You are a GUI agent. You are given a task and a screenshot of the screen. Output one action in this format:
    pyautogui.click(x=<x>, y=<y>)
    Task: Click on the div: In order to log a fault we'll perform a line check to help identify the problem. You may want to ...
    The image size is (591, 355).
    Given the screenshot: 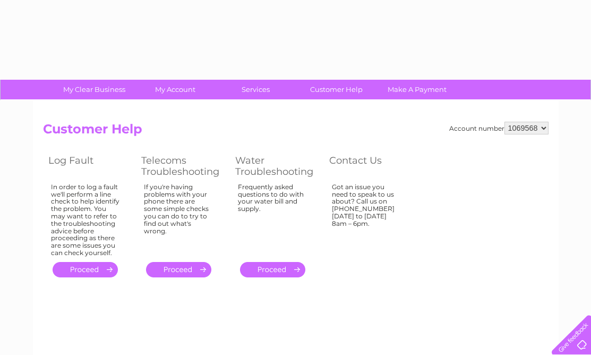 What is the action you would take?
    pyautogui.click(x=86, y=220)
    